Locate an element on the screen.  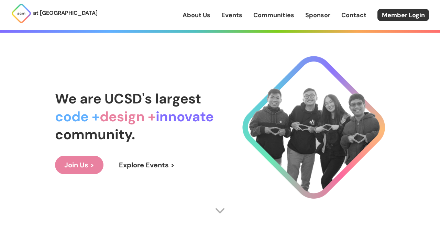
span: We are UCSD's largest is located at coordinates (128, 99).